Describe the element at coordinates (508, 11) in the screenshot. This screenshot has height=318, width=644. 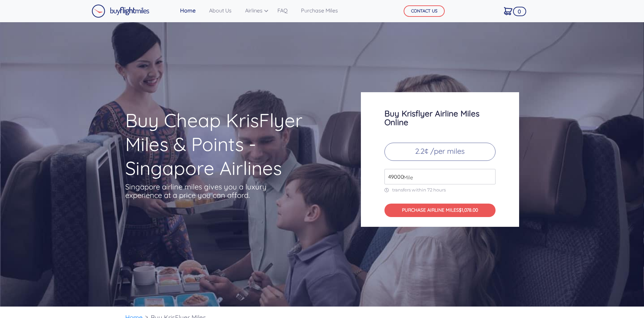
I see `a: 0` at that location.